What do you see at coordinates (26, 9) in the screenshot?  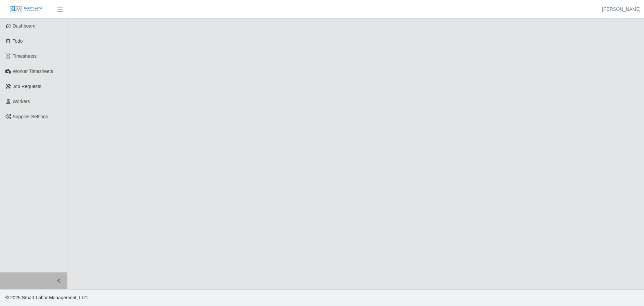 I see `img: SLM Logo` at bounding box center [26, 9].